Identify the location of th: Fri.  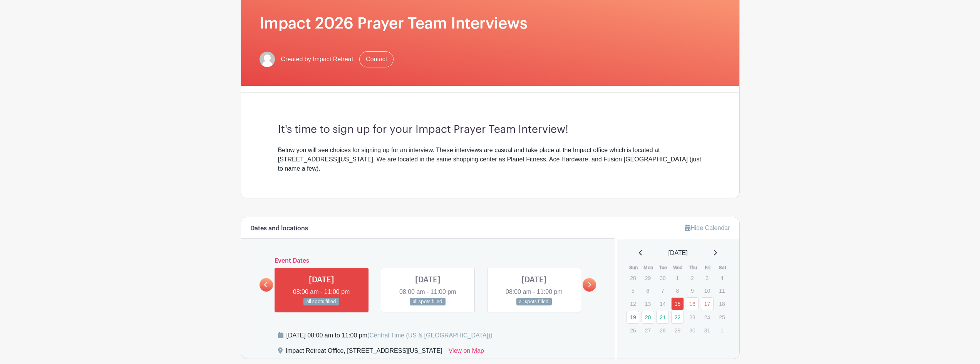
(708, 268).